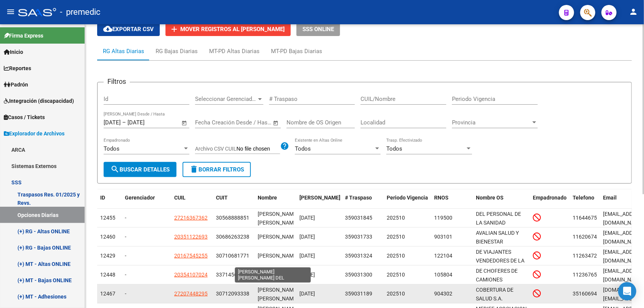  I want to click on span: RNOS, so click(442, 197).